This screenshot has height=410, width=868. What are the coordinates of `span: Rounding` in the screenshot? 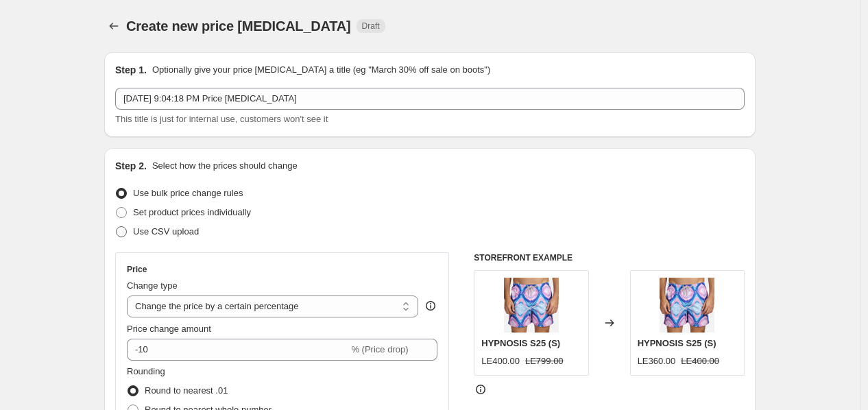 It's located at (146, 371).